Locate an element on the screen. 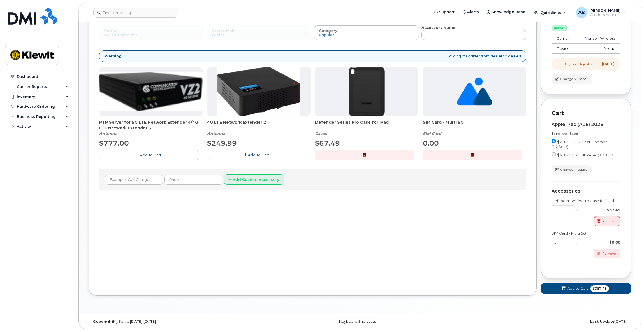 Image resolution: width=644 pixels, height=332 pixels. a: Knowledge Base is located at coordinates (506, 12).